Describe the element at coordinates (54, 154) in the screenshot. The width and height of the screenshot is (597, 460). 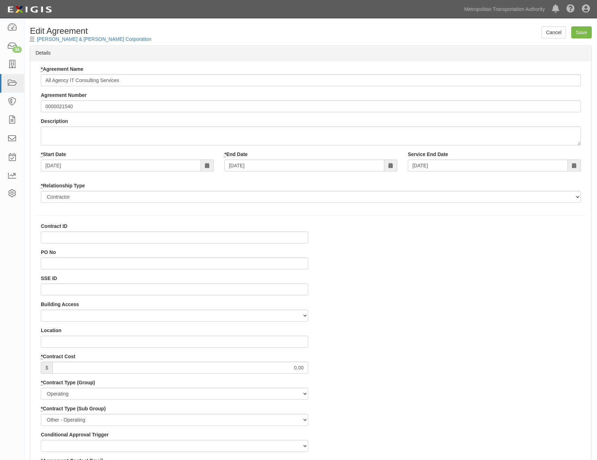
I see `label: Start Date` at that location.